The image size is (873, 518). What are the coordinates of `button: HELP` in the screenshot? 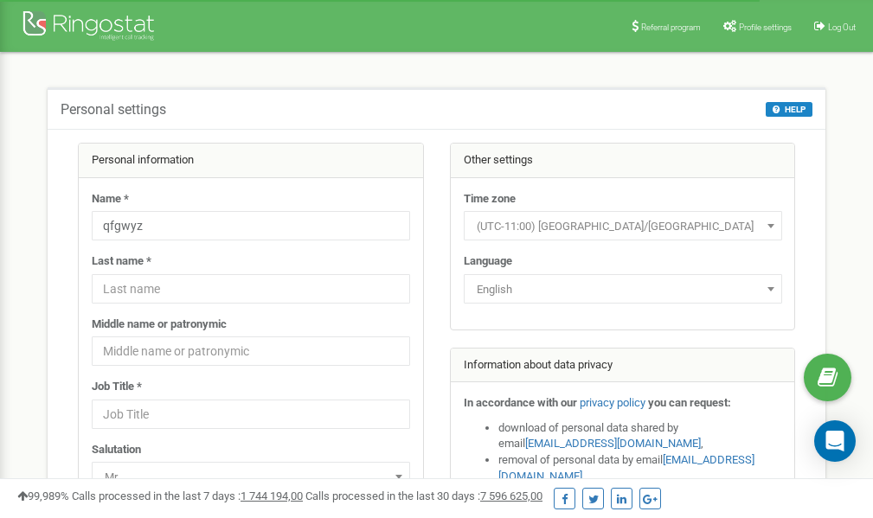 It's located at (789, 109).